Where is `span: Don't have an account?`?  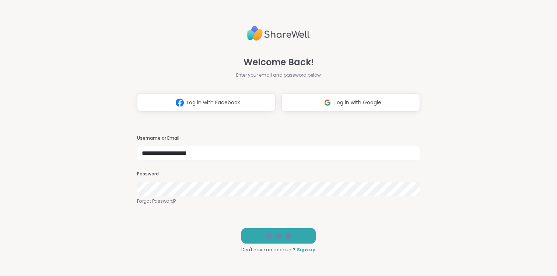
span: Don't have an account? is located at coordinates (268, 250).